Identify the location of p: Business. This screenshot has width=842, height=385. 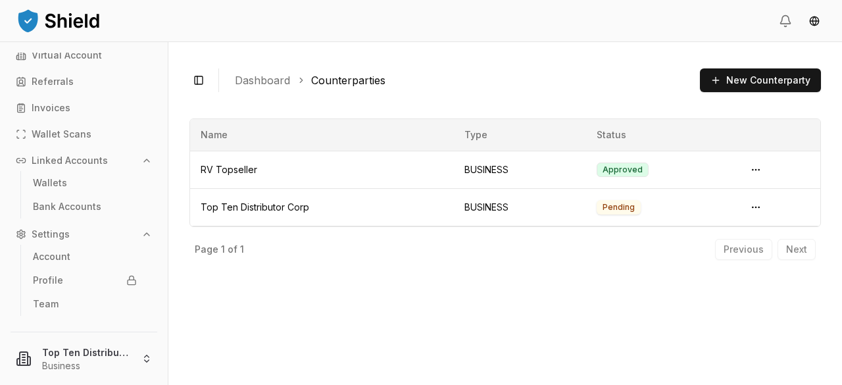
(86, 366).